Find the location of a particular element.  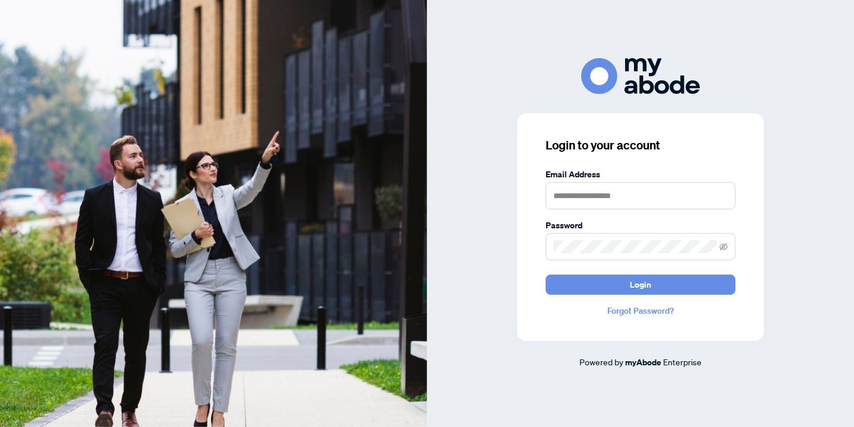

a: myAbode is located at coordinates (643, 362).